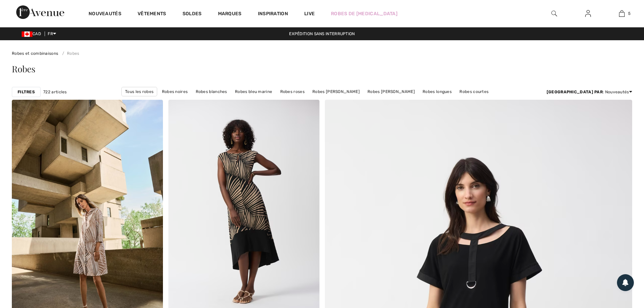 The width and height of the screenshot is (644, 308). Describe the element at coordinates (309, 14) in the screenshot. I see `a: Live` at that location.